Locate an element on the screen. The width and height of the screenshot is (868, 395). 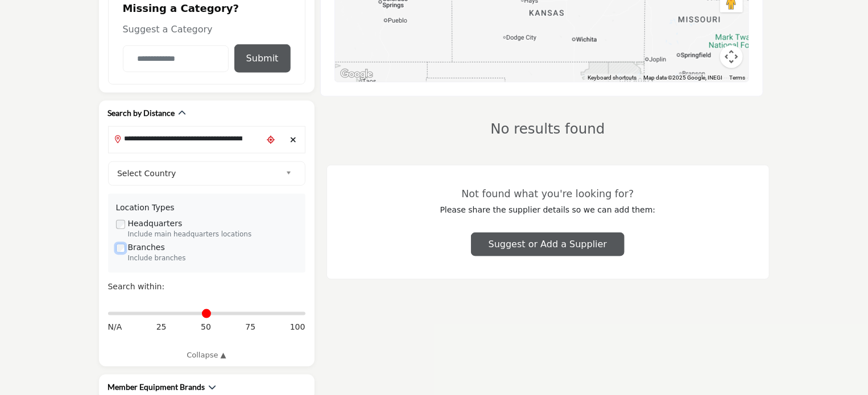
label: Branches is located at coordinates (146, 247).